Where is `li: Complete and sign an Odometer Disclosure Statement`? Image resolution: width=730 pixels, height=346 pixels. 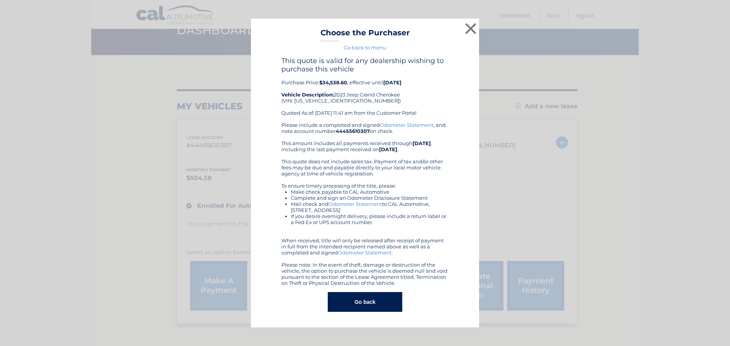
li: Complete and sign an Odometer Disclosure Statement is located at coordinates (369, 198).